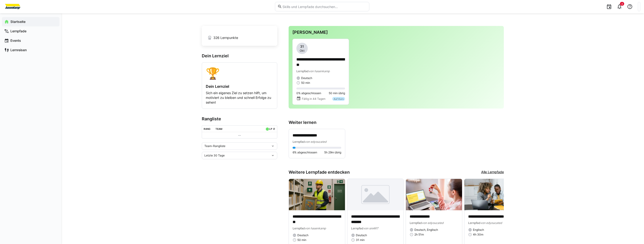 The height and width of the screenshot is (244, 644). What do you see at coordinates (219, 129) in the screenshot?
I see `div: Team` at bounding box center [219, 129].